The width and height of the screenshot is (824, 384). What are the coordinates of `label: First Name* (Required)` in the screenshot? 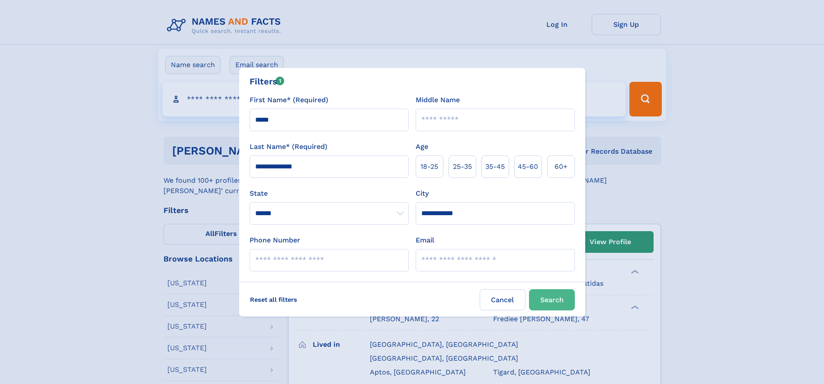 It's located at (289, 100).